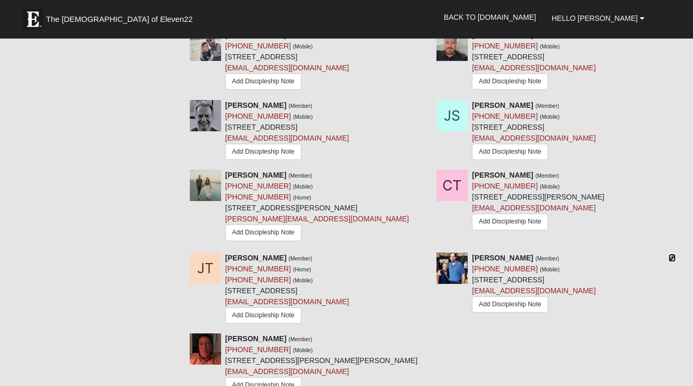 This screenshot has height=386, width=693. I want to click on img: Eleven22 logo, so click(33, 19).